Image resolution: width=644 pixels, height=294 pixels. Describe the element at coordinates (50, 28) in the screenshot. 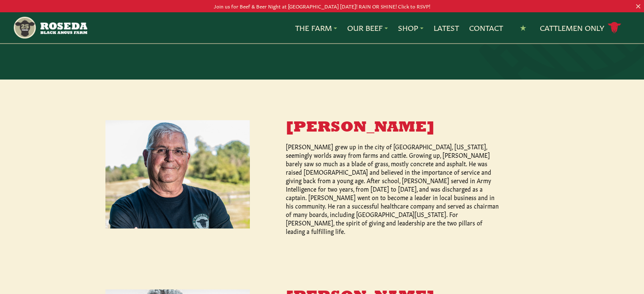

I see `img: https://roseda.com/wp-content/uploads/2021/05/roseda-25-header.png` at that location.